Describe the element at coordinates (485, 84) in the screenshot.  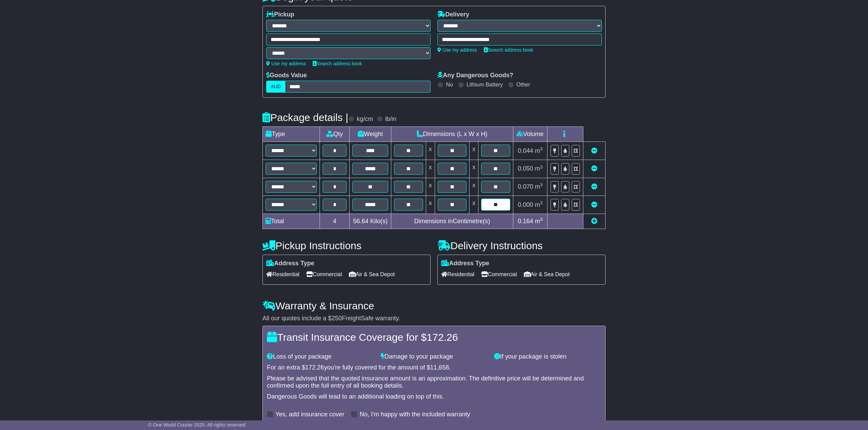
I see `label: Lithium Battery` at that location.